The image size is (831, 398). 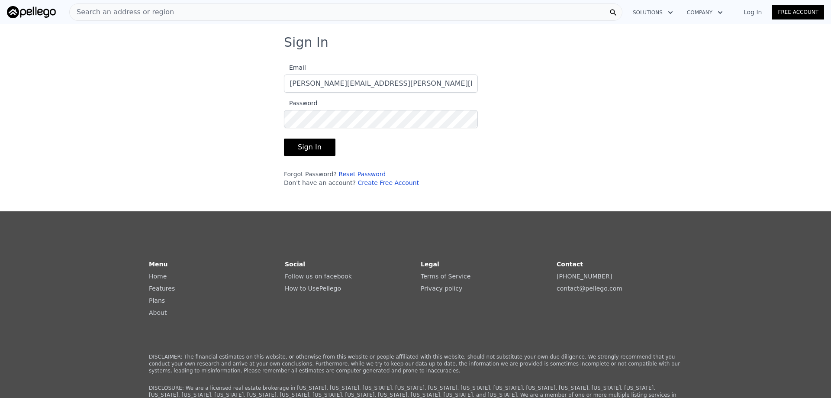 What do you see at coordinates (362, 174) in the screenshot?
I see `a: Reset Password` at bounding box center [362, 174].